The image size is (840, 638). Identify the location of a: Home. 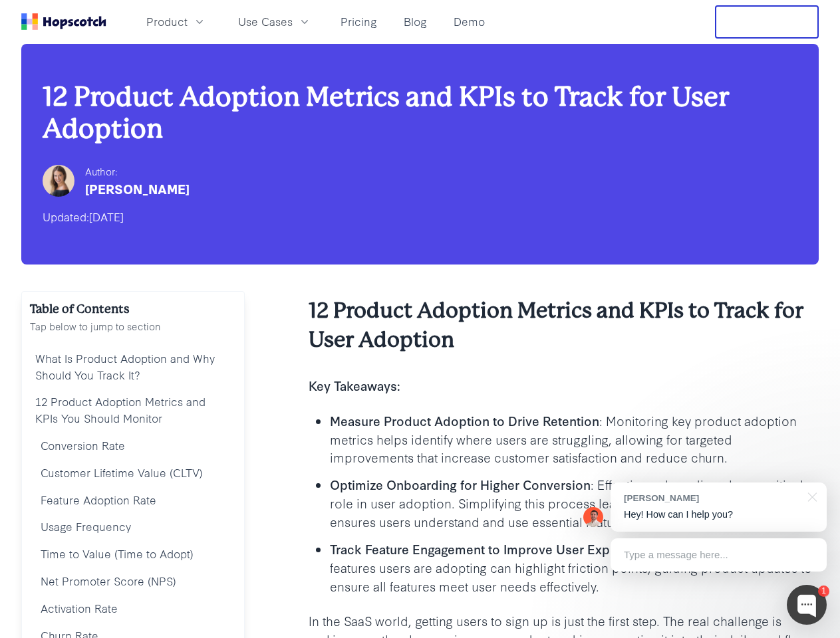
(64, 21).